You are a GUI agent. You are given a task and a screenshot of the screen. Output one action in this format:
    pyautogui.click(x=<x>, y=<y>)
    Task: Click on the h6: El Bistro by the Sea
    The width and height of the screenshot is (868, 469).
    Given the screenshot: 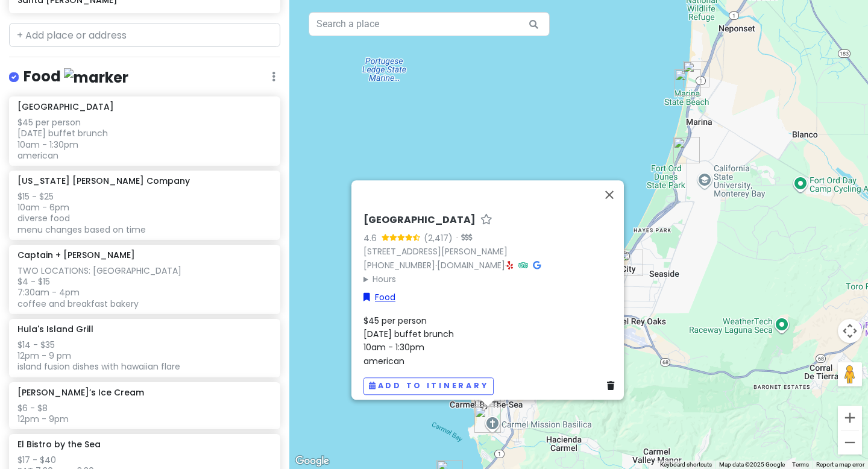 What is the action you would take?
    pyautogui.click(x=59, y=444)
    